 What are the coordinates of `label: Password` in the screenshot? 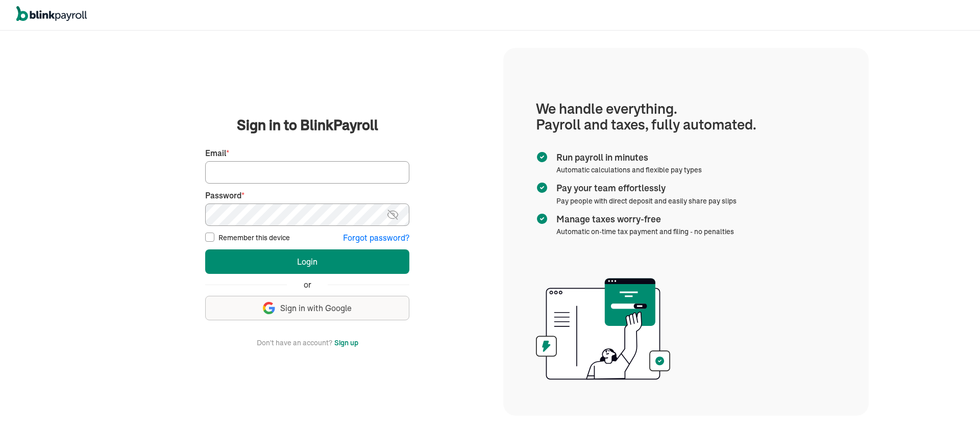 It's located at (308, 195).